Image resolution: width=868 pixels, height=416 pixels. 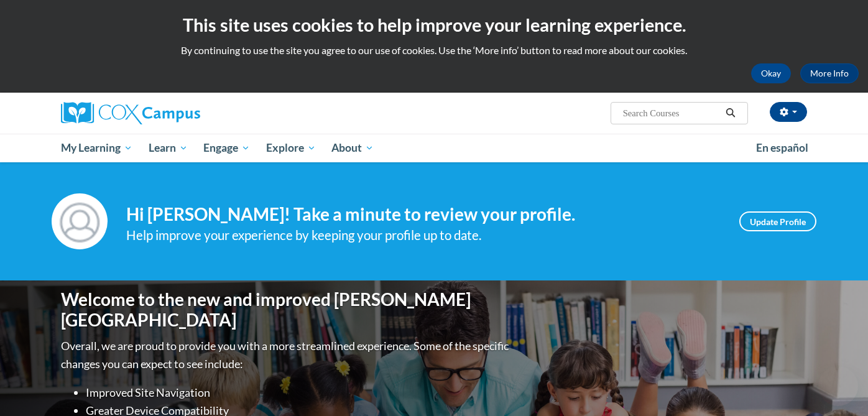 What do you see at coordinates (168, 148) in the screenshot?
I see `span: Learn` at bounding box center [168, 148].